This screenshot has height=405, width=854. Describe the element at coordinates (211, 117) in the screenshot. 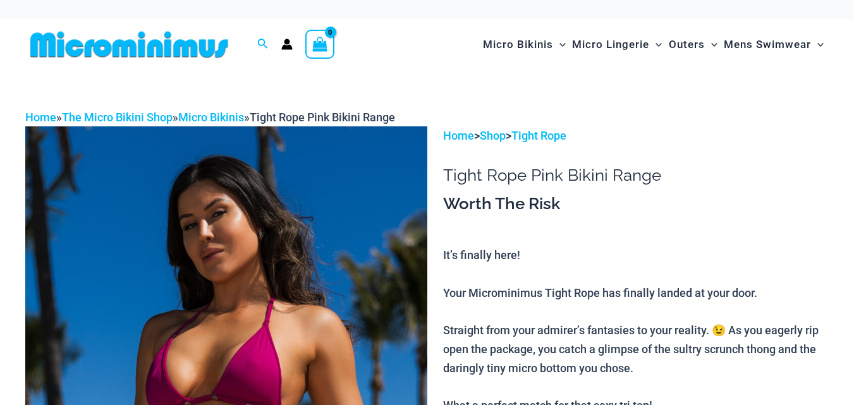

I see `a: Micro Bikinis` at that location.